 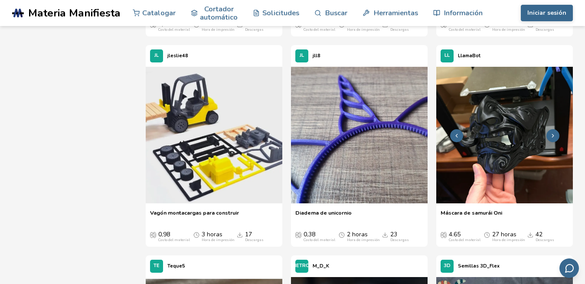 What do you see at coordinates (504, 234) in the screenshot?
I see `font: 27 horas` at bounding box center [504, 234].